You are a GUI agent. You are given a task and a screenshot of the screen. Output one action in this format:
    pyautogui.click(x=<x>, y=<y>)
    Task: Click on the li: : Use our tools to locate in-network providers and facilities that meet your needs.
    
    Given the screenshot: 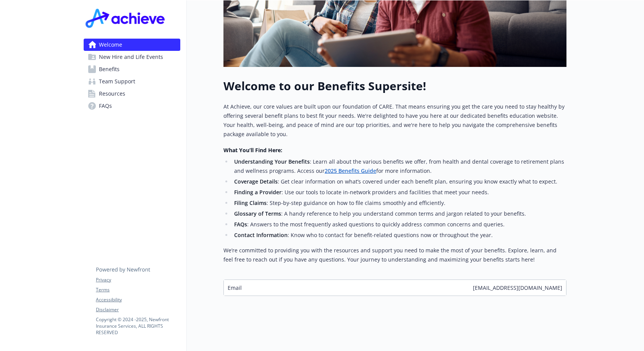 What is the action you would take?
    pyautogui.click(x=399, y=192)
    